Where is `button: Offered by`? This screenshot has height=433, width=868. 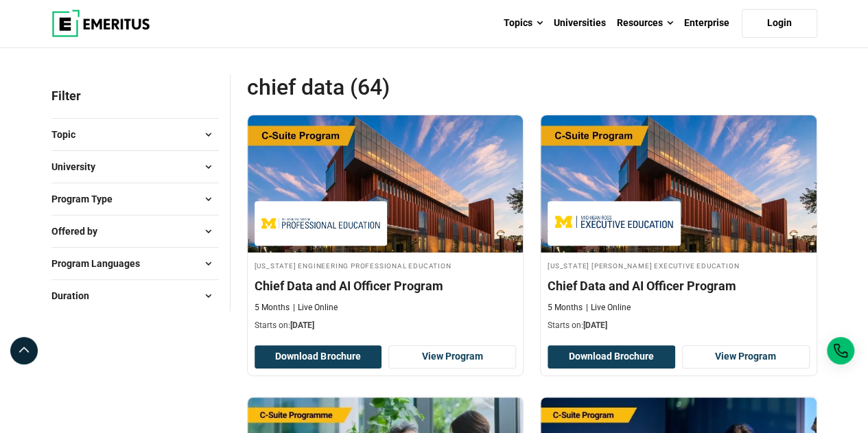 button: Offered by is located at coordinates (135, 231).